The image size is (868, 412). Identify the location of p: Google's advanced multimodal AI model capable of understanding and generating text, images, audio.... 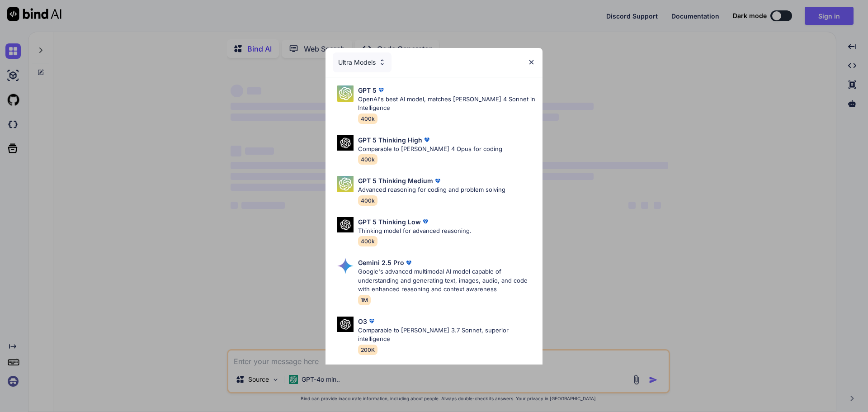
(447, 280).